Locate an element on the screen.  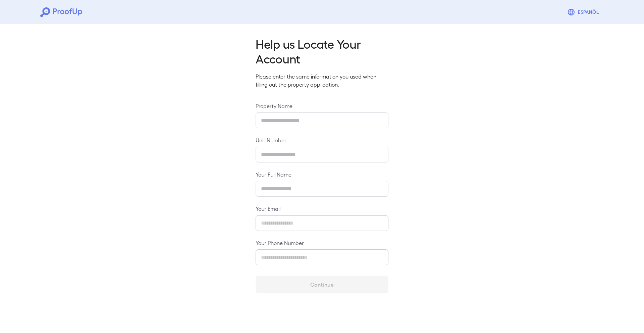
label: Your Full Name is located at coordinates (322, 174).